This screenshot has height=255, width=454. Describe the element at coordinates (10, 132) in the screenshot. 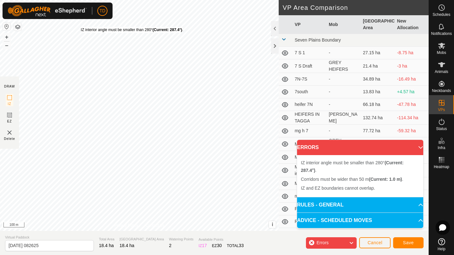

I see `img: VP` at that location.